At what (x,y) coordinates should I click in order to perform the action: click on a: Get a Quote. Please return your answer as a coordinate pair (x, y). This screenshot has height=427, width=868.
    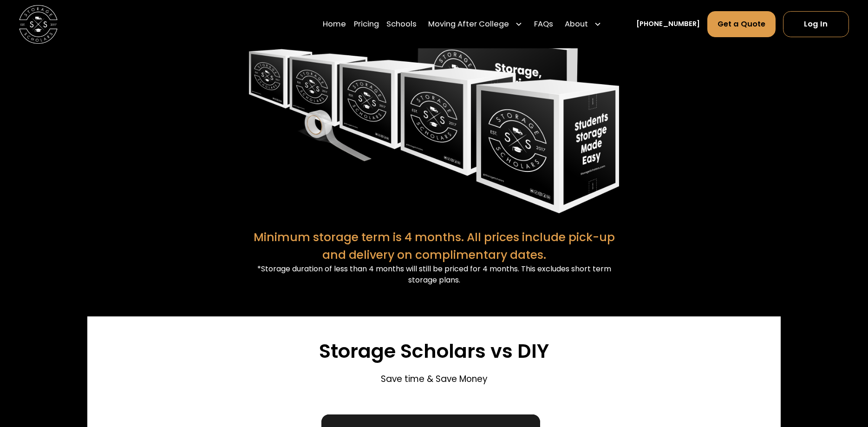
    Looking at the image, I should click on (741, 24).